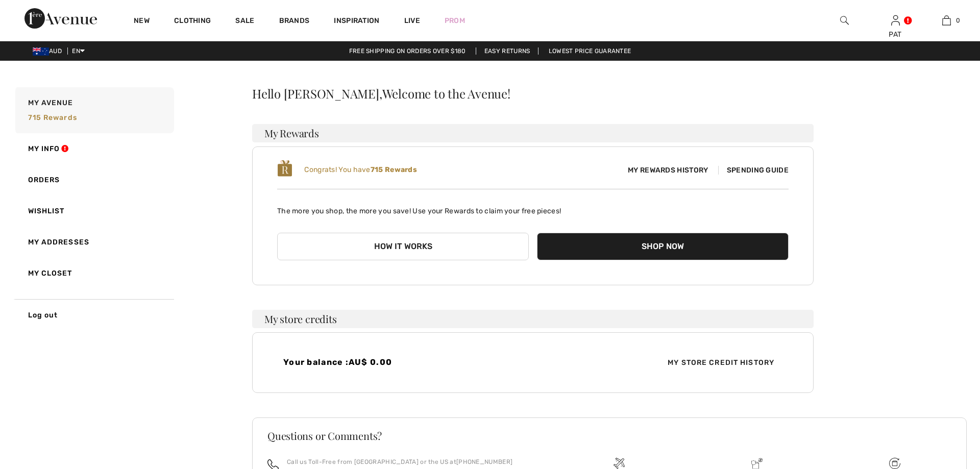 The image size is (980, 469). Describe the element at coordinates (142, 21) in the screenshot. I see `a: New` at that location.